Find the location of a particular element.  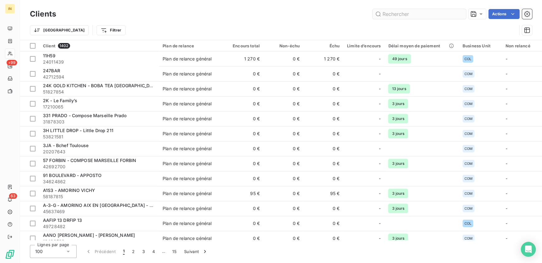

span: 45637469 is located at coordinates (99, 212).